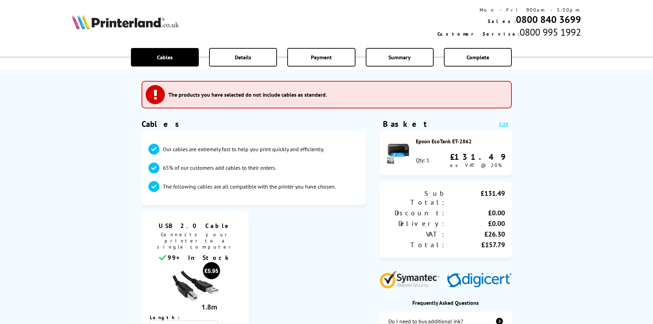  Describe the element at coordinates (249, 186) in the screenshot. I see `p: The following cables are all compatible with the printer you have chosen.` at that location.